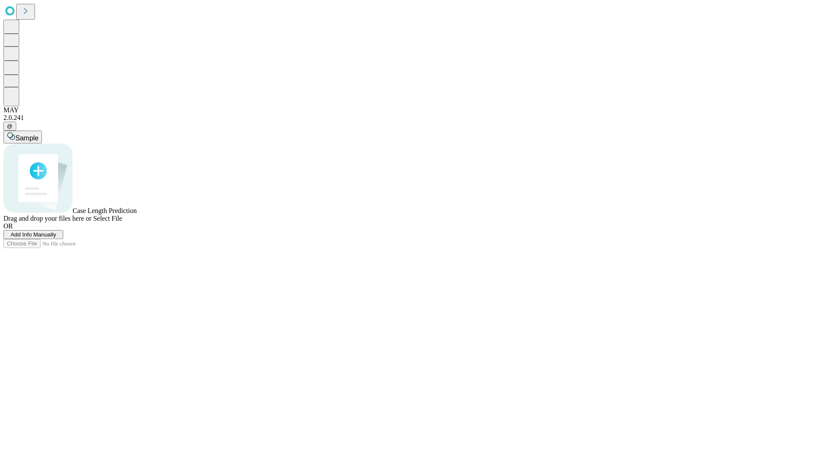  I want to click on span: Drag and drop your files here or, so click(47, 218).